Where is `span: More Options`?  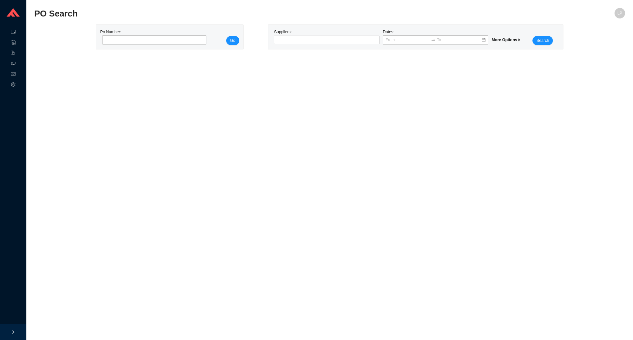 span: More Options is located at coordinates (506, 40).